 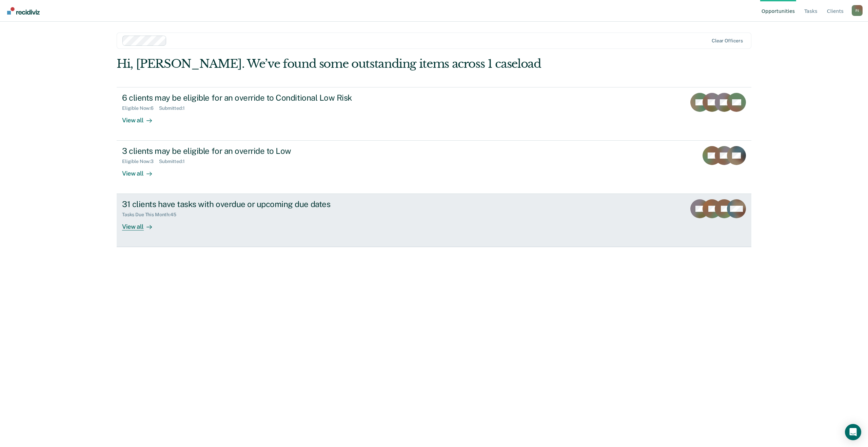 I want to click on a: 31 clients have tasks with overdue or upcoming due datesTasks Due This Month:45View all, so click(x=434, y=220).